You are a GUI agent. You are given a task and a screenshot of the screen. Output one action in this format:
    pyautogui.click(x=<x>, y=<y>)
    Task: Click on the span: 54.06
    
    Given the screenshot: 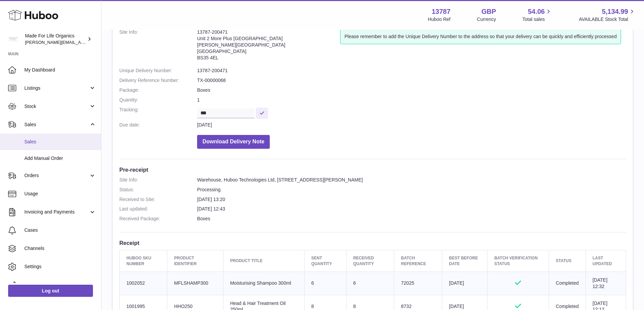 What is the action you would take?
    pyautogui.click(x=536, y=11)
    